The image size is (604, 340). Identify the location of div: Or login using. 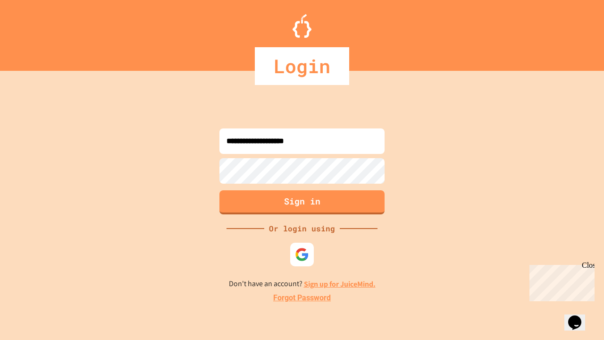
(302, 228).